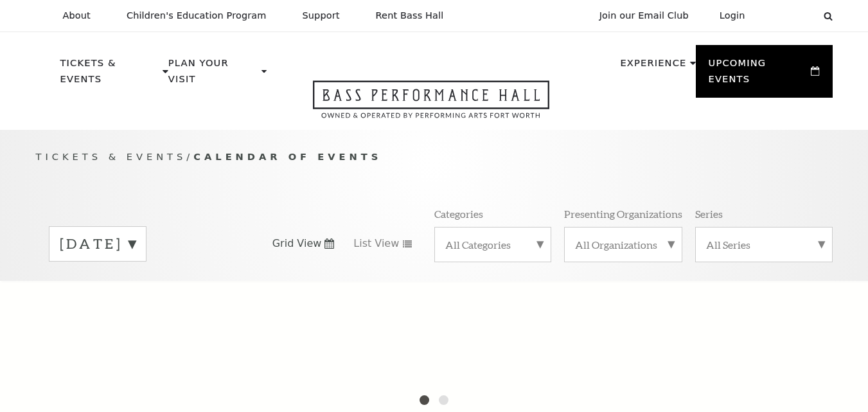  What do you see at coordinates (493, 244) in the screenshot?
I see `label: All Categories` at bounding box center [493, 244].